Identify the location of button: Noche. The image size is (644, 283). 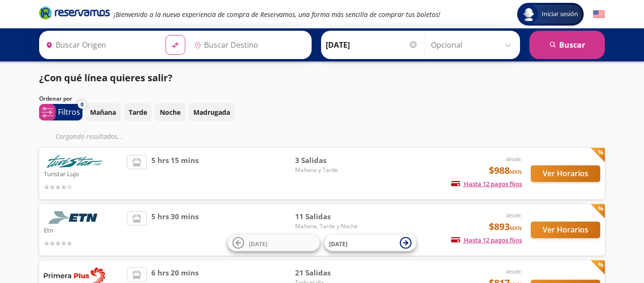
(170, 112).